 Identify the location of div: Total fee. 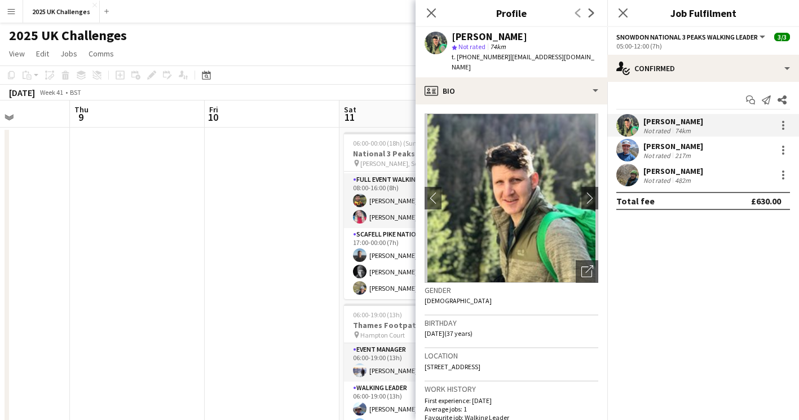
(636, 201).